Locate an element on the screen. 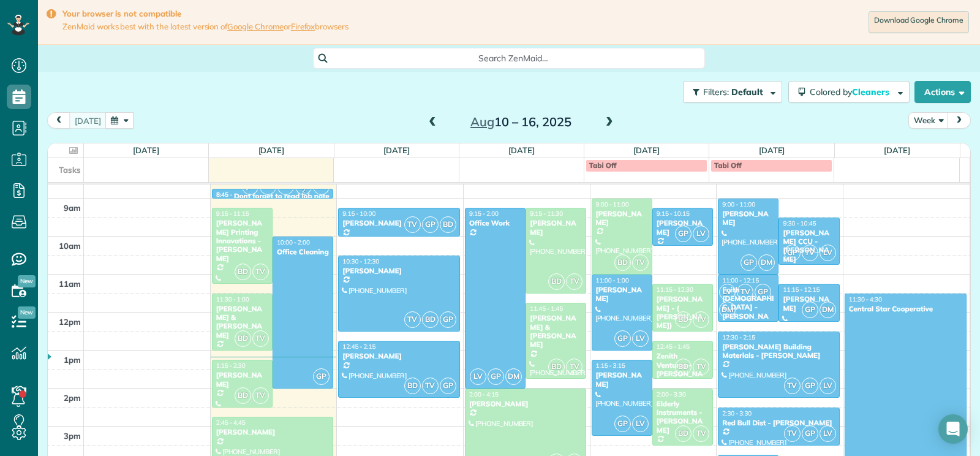 The image size is (980, 456). span: Filters: is located at coordinates (716, 92).